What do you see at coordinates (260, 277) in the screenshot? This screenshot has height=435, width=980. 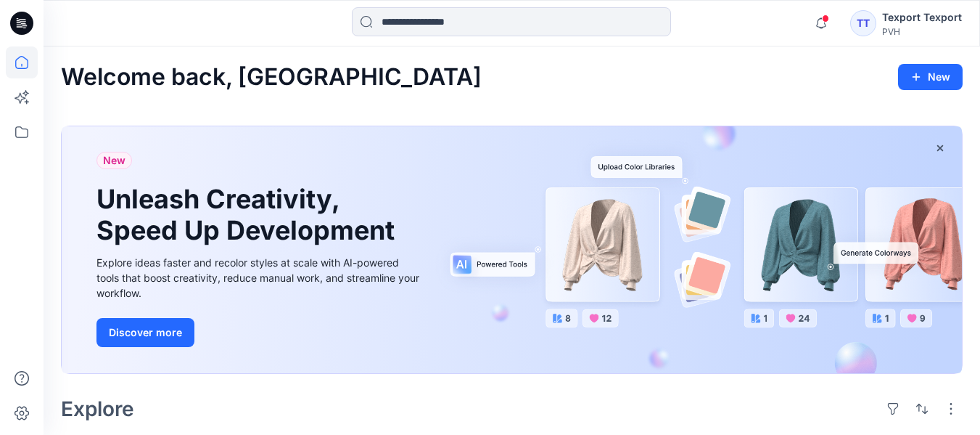 I see `div: Explore ideas faster and recolor styles at scale with AI-powered tools that boost creativity, red...` at bounding box center [260, 277].